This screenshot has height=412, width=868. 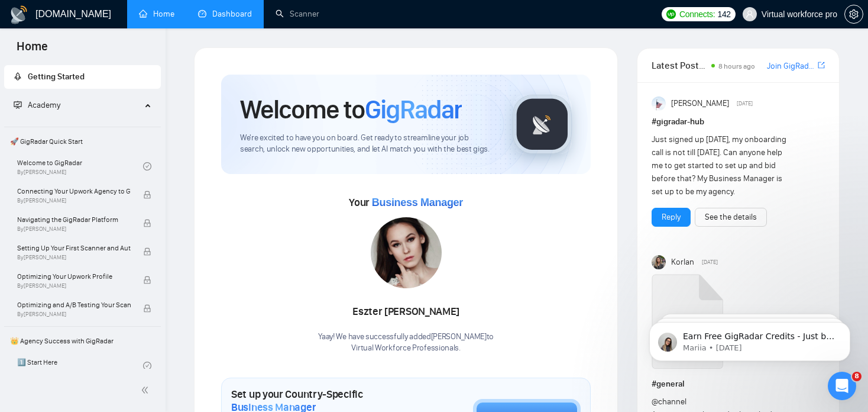 What do you see at coordinates (82, 341) in the screenshot?
I see `span: 👑 Agency Success with GigRadar` at bounding box center [82, 341].